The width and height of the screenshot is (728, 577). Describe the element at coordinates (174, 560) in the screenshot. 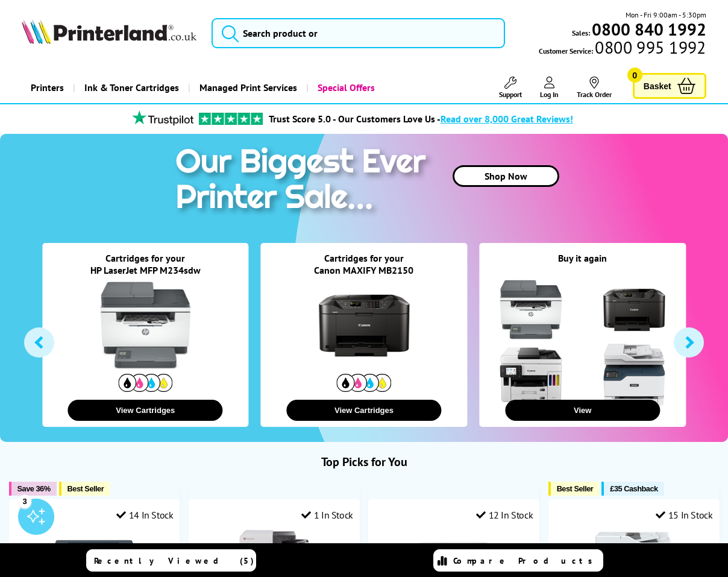

I see `span: Recently Viewed (5)` at that location.